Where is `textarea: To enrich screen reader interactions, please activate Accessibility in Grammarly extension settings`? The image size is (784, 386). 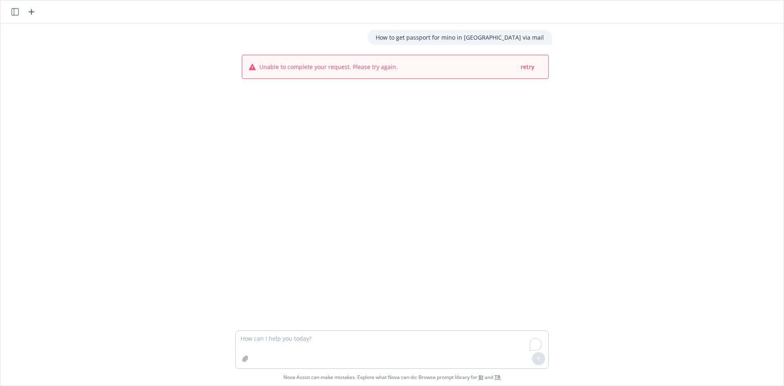
textarea: To enrich screen reader interactions, please activate Accessibility in Grammarly extension settings is located at coordinates (392, 350).